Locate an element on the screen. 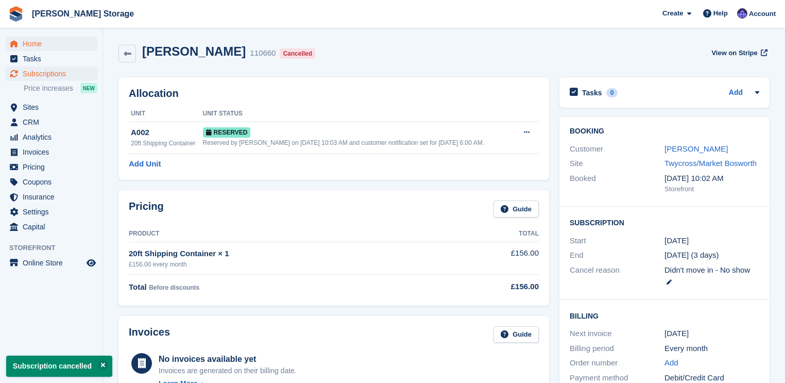  div: £156.00 is located at coordinates (495, 287).